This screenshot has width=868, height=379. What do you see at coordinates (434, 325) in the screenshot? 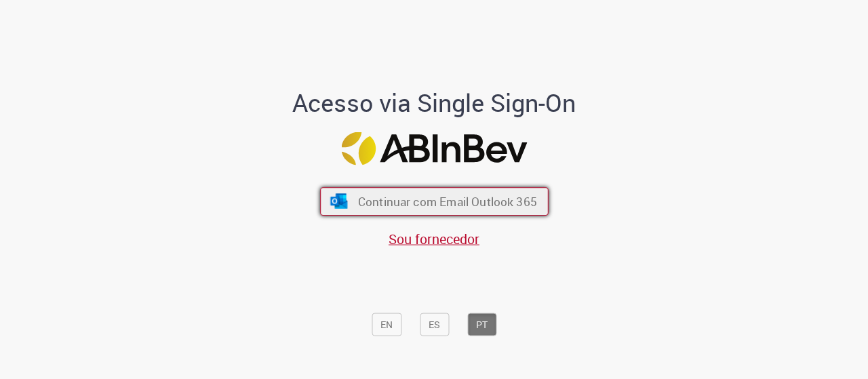
I see `button: ES` at bounding box center [434, 325].